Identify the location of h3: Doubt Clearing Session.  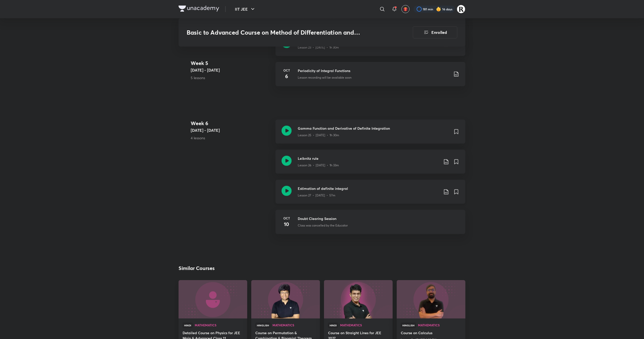
(379, 218).